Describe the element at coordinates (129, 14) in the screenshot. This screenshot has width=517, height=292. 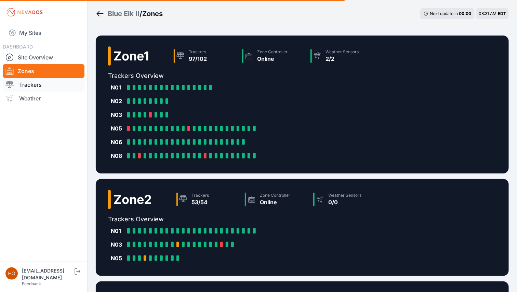
I see `nav: Breadcrumb` at that location.